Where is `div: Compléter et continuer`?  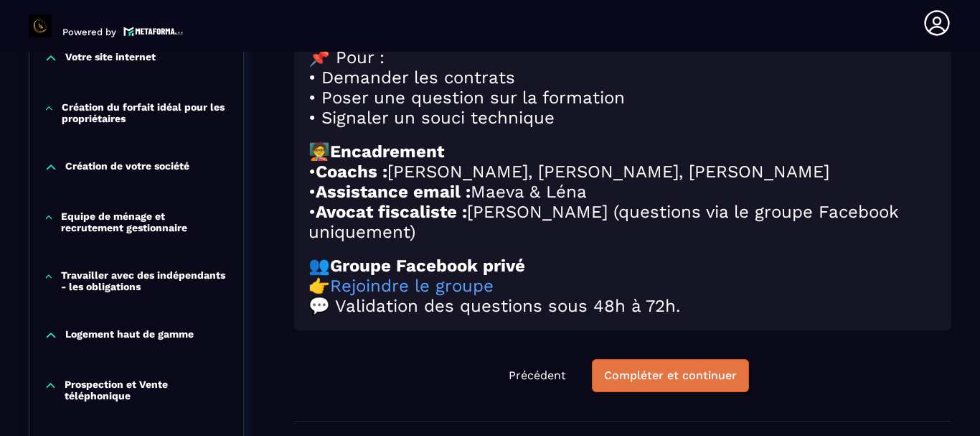
div: Compléter et continuer is located at coordinates (670, 375).